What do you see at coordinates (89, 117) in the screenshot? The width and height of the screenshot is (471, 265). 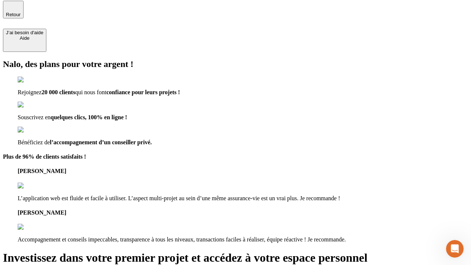 I see `span: quelques clics, 100% en ligne !` at bounding box center [89, 117].